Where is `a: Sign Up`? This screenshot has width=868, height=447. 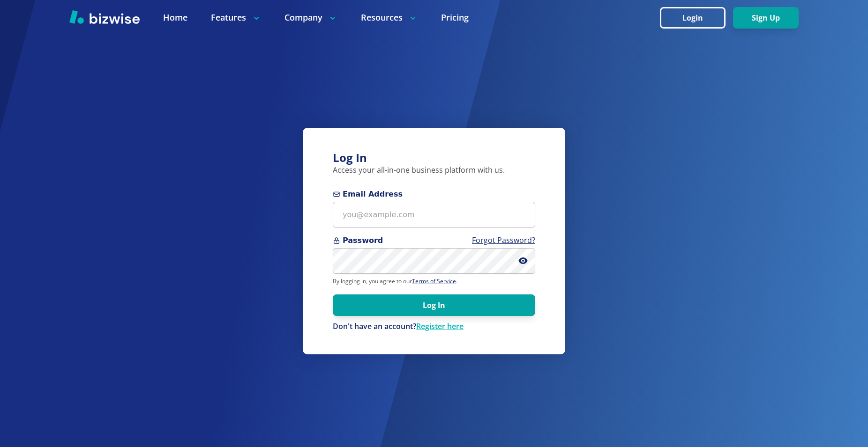 a: Sign Up is located at coordinates (765, 18).